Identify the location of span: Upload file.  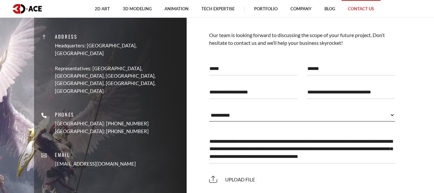
(232, 179).